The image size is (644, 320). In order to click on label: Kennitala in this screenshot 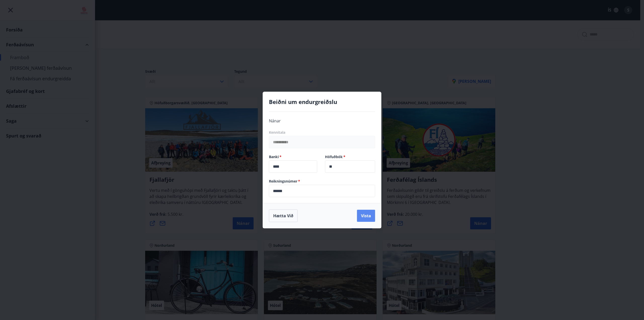, I will do `click(322, 132)`.